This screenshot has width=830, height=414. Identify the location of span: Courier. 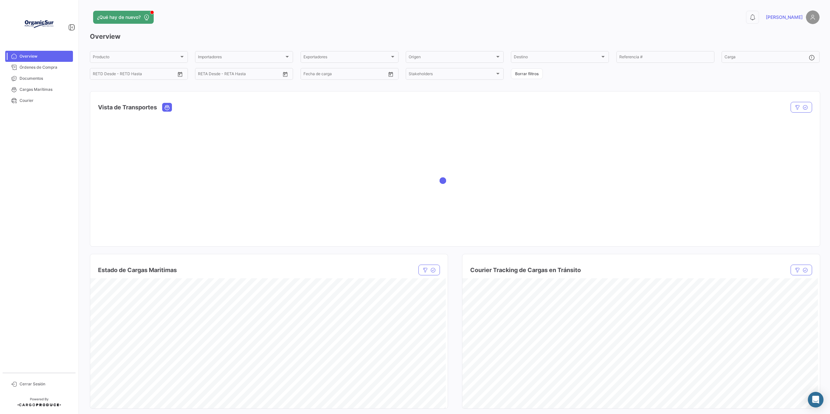
(45, 101).